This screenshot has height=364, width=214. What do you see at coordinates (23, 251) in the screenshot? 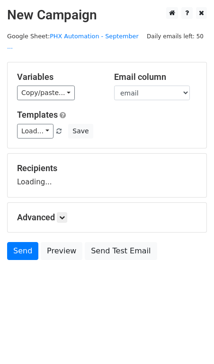
I see `a: Send` at bounding box center [23, 251].